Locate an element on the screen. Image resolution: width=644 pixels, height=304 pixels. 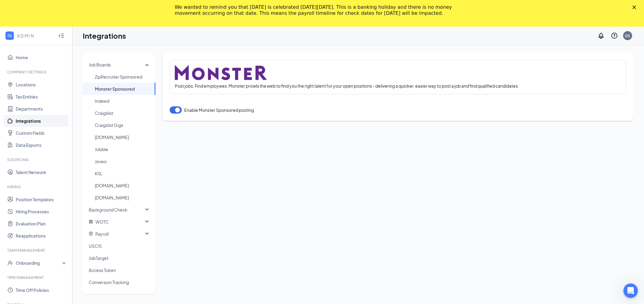
span: Craigslist is located at coordinates (123, 113).